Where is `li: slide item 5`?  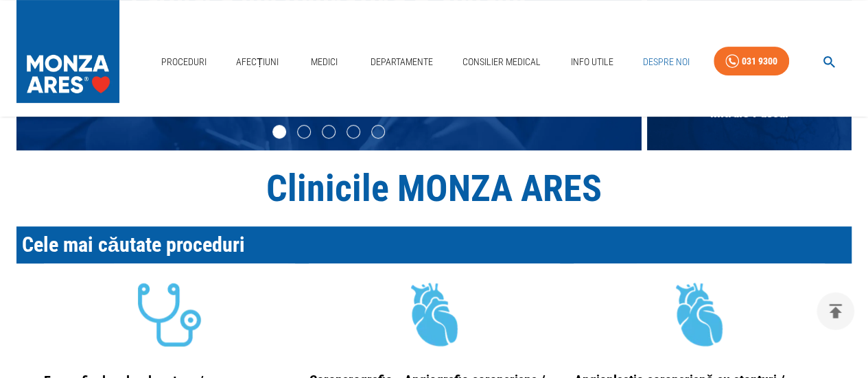 li: slide item 5 is located at coordinates (378, 132).